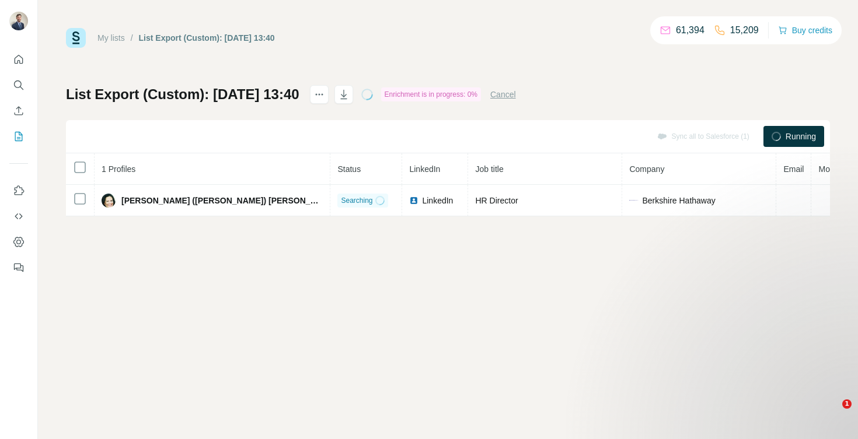  I want to click on img: LinkedIn logo, so click(414, 201).